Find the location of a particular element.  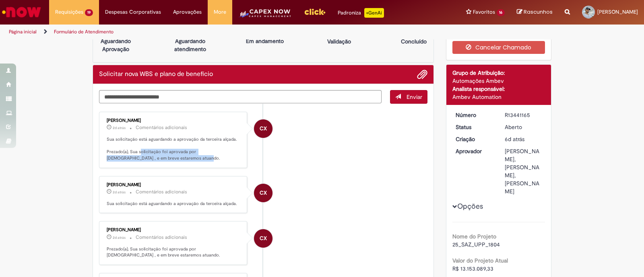

span: Rascunhos is located at coordinates (538, 11).